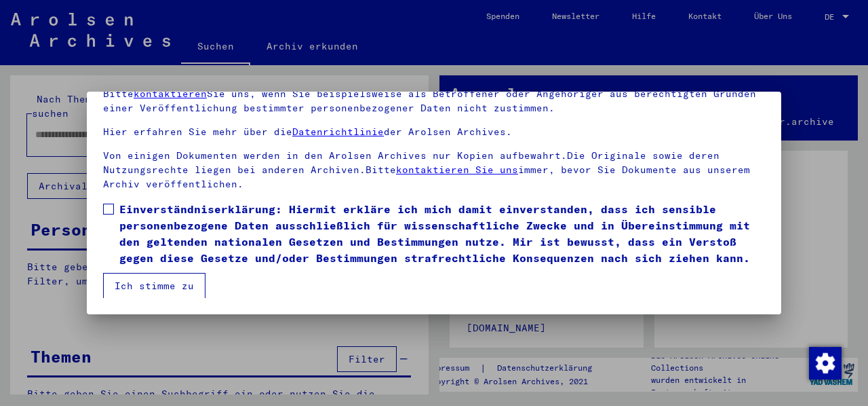  What do you see at coordinates (154, 285) in the screenshot?
I see `button: Ich stimme zu` at bounding box center [154, 285].